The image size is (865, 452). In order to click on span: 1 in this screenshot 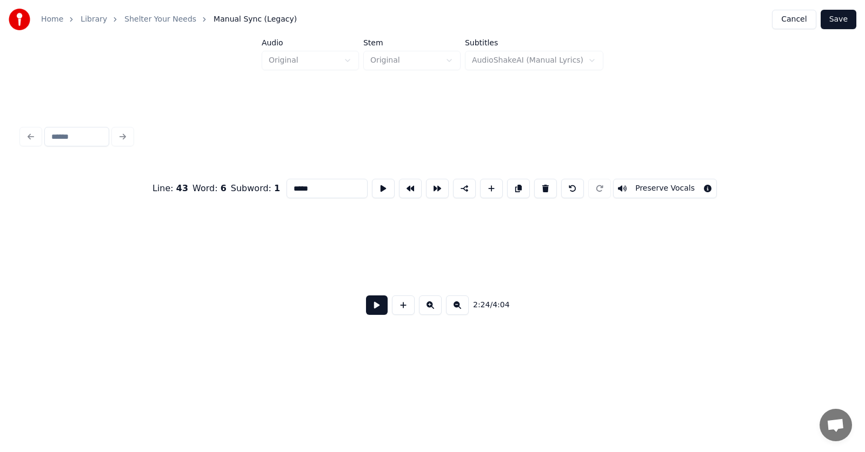, I will do `click(277, 188)`.